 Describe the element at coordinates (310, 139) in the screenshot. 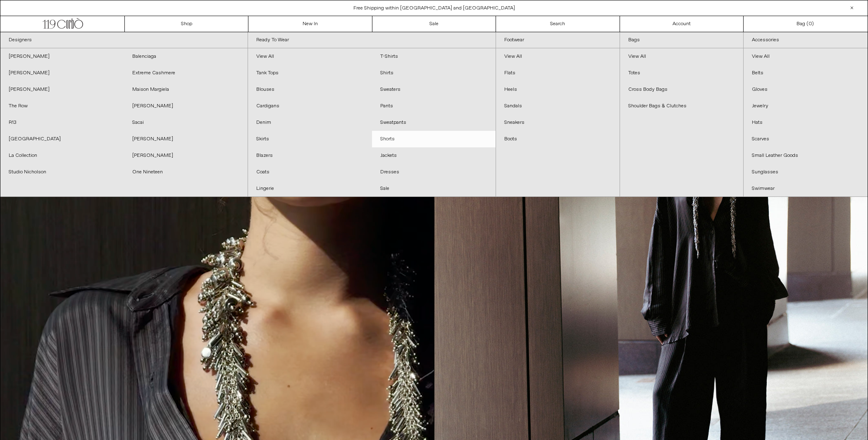

I see `a: Skirts` at that location.